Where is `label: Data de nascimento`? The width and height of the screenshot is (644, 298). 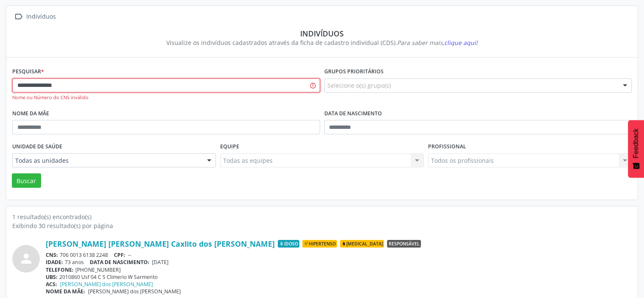
label: Data de nascimento is located at coordinates (353, 114).